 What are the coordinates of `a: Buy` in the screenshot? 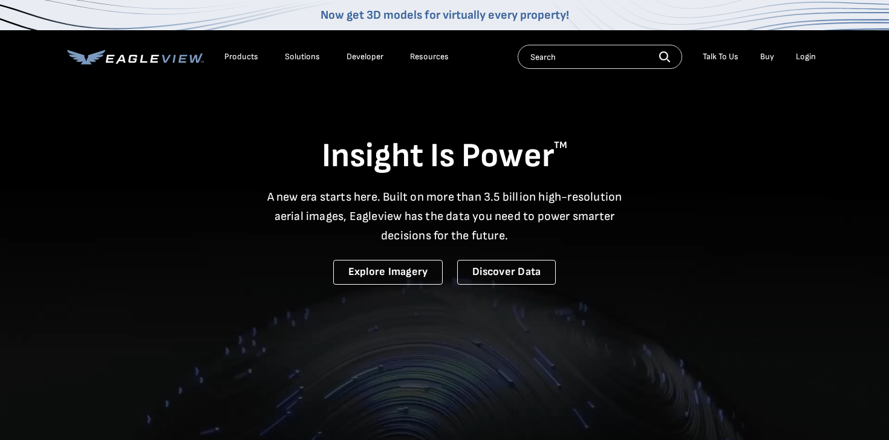 It's located at (767, 57).